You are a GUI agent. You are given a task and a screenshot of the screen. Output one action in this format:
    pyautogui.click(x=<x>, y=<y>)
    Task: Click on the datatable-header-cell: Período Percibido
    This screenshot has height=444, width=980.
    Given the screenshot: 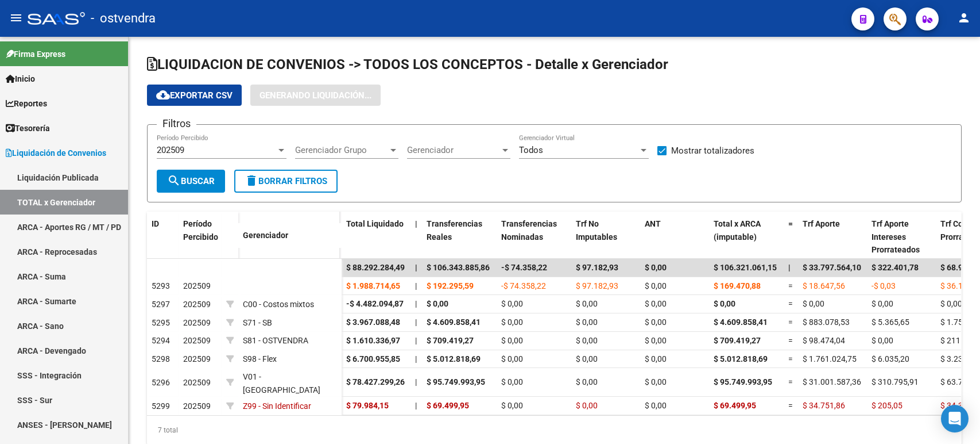 What is the action you would take?
    pyautogui.click(x=199, y=235)
    